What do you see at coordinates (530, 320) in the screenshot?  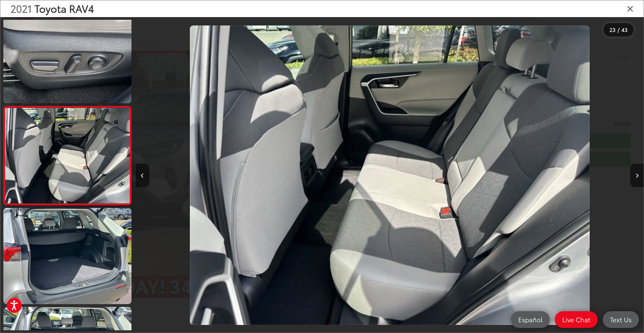 I see `a: Español` at bounding box center [530, 320].